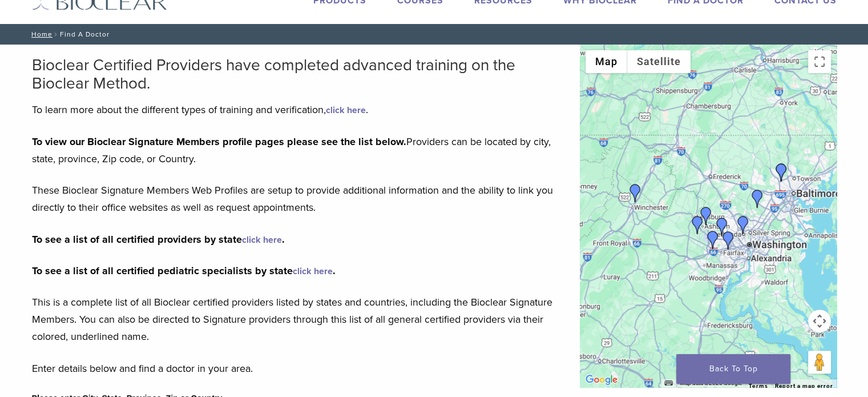 The width and height of the screenshot is (868, 397). I want to click on a: Open this area in Google Maps (opens a new window), so click(602, 380).